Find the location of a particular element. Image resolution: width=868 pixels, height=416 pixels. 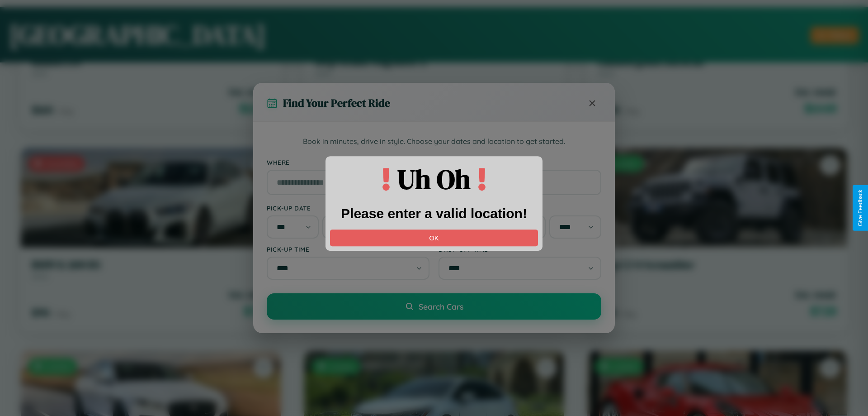

p: Book in minutes, drive in style. Choose your dates and location to get started. is located at coordinates (434, 141).